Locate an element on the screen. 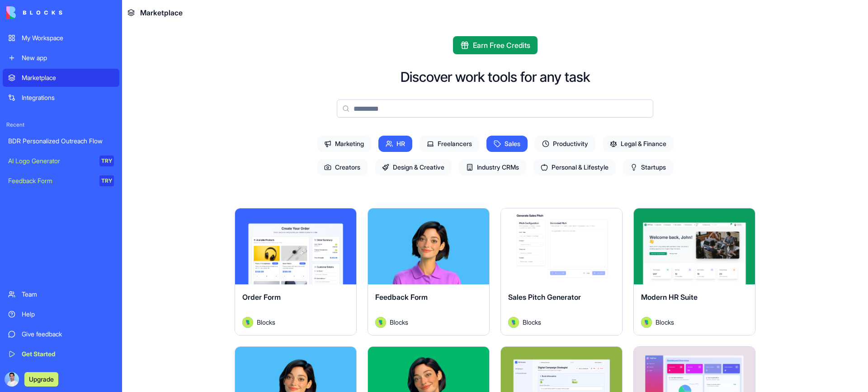 This screenshot has width=868, height=392. span: Design & Creative is located at coordinates (413, 167).